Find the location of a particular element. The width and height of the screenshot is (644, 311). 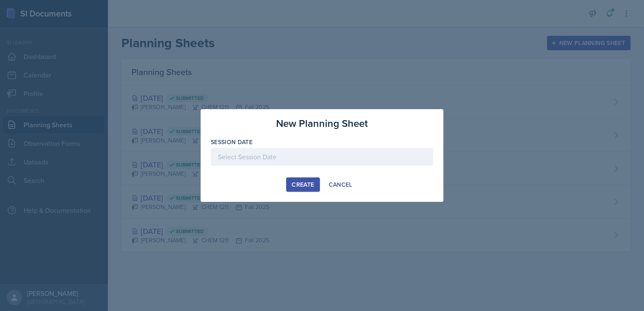

label: Session Date is located at coordinates (231, 142).